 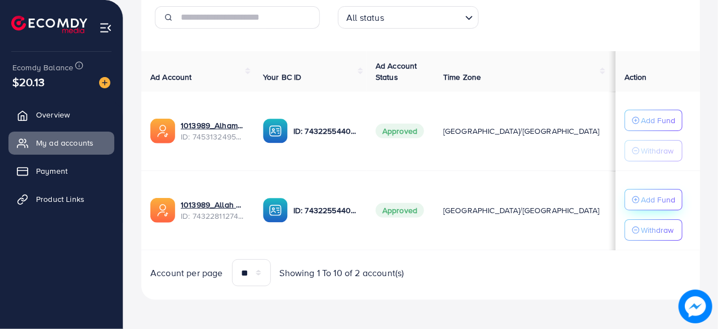 I want to click on span: Ad Account Status, so click(x=396, y=72).